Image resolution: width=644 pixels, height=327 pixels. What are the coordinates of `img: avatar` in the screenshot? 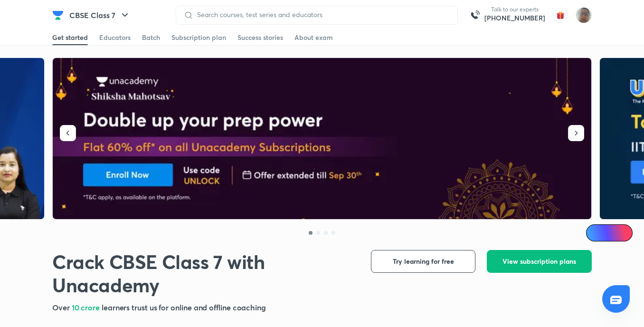 It's located at (560, 15).